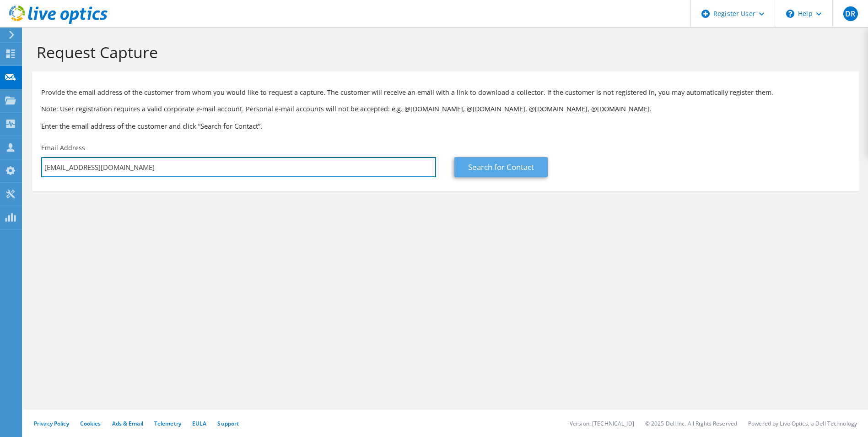 This screenshot has width=868, height=437. Describe the element at coordinates (51, 423) in the screenshot. I see `a: Privacy Policy` at that location.